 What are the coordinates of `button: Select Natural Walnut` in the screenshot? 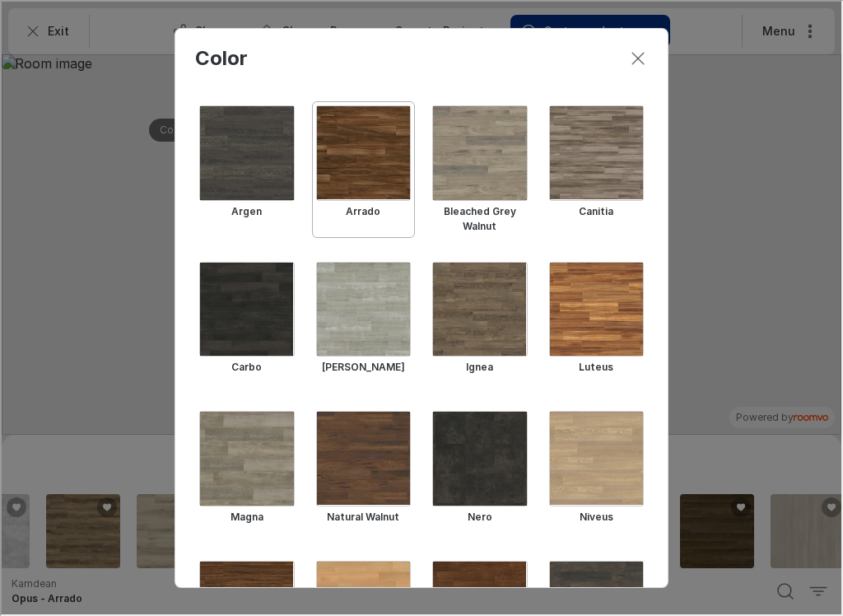 It's located at (362, 470).